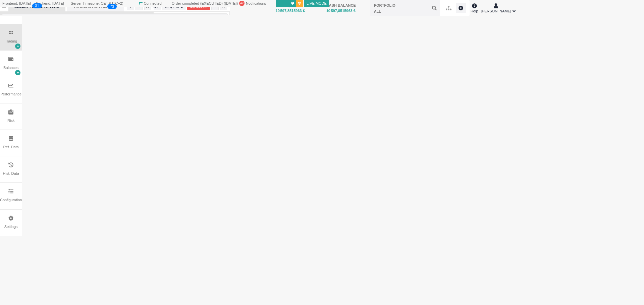  Describe the element at coordinates (37, 5) in the screenshot. I see `sup: 31` at that location.